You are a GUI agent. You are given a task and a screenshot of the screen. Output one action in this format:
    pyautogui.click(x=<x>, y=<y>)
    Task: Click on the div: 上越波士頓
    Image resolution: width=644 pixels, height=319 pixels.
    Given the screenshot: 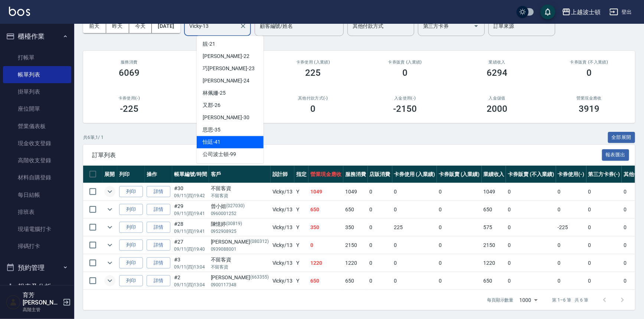 What is the action you would take?
    pyautogui.click(x=585, y=12)
    